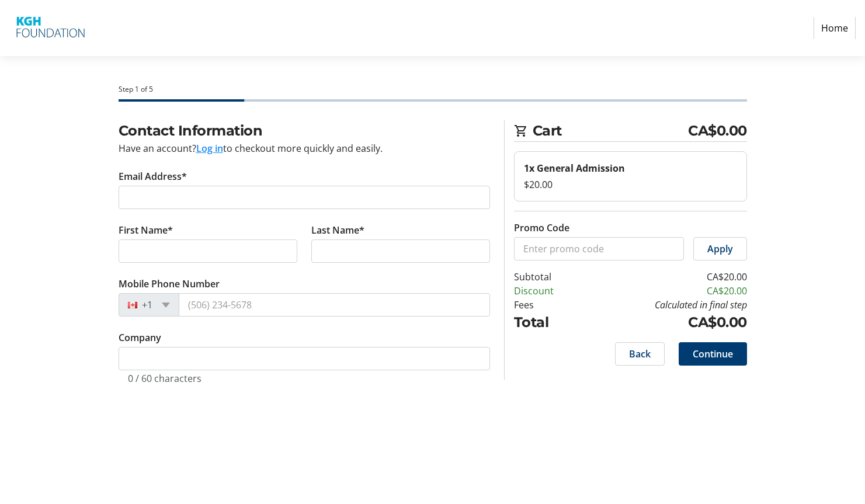  What do you see at coordinates (549, 322) in the screenshot?
I see `td: Total` at bounding box center [549, 322].